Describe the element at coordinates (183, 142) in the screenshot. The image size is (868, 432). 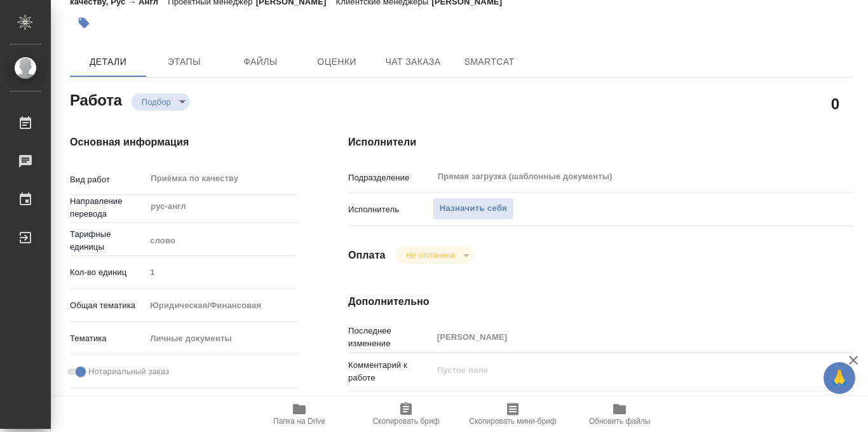
I see `h4: Основная информация` at that location.